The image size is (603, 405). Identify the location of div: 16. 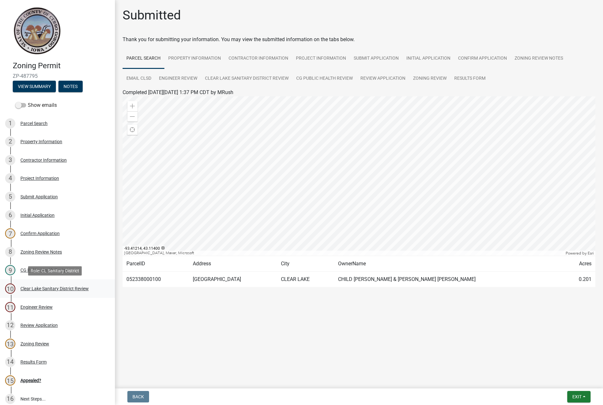
(10, 399).